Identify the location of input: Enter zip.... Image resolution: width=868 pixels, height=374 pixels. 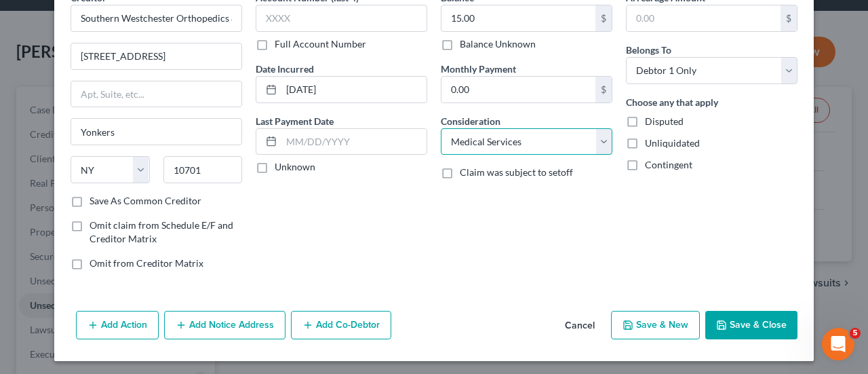
(203, 170).